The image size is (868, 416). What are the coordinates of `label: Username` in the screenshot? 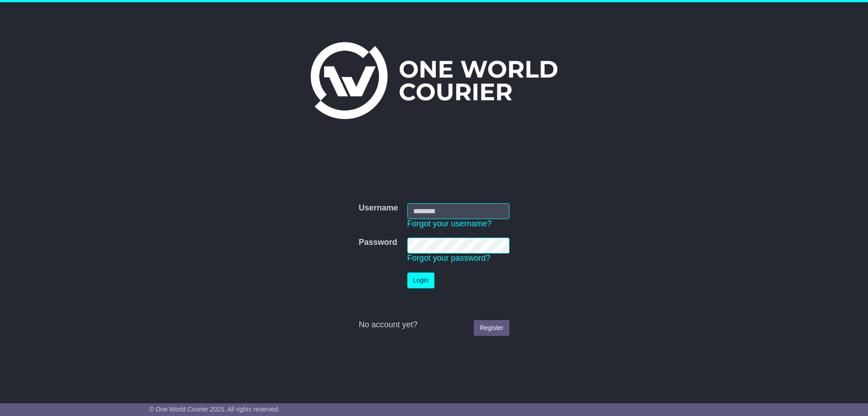 It's located at (378, 208).